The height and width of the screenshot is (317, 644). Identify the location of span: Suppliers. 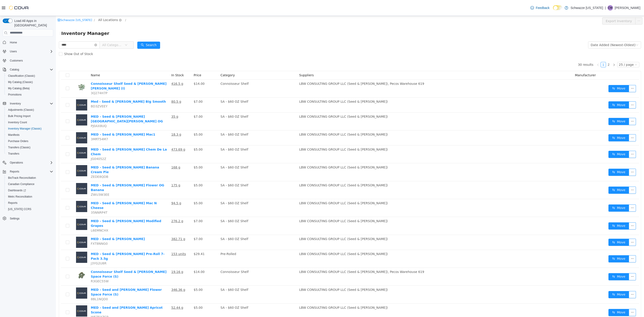
(251, 59).